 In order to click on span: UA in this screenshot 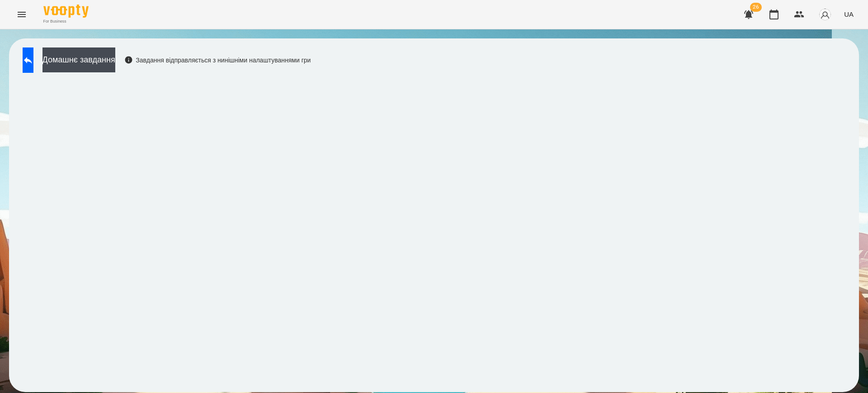, I will do `click(849, 14)`.